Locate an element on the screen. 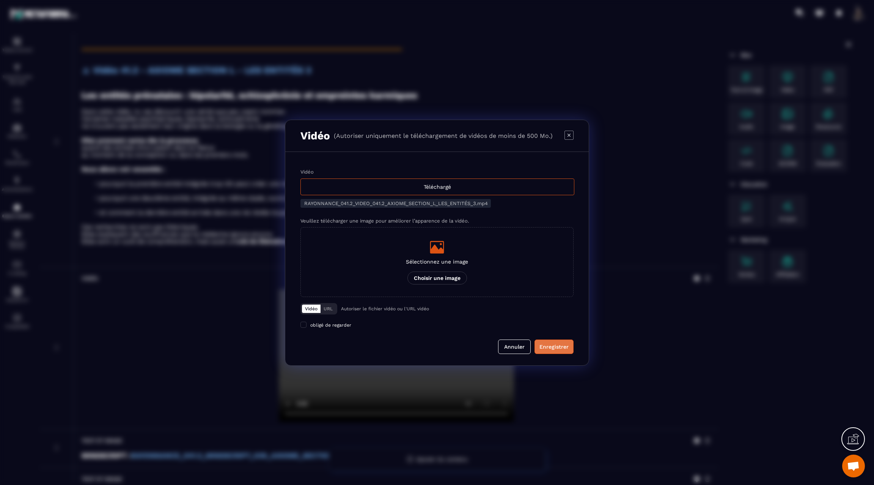 The image size is (874, 485). p: Choisir une image is located at coordinates (437, 278).